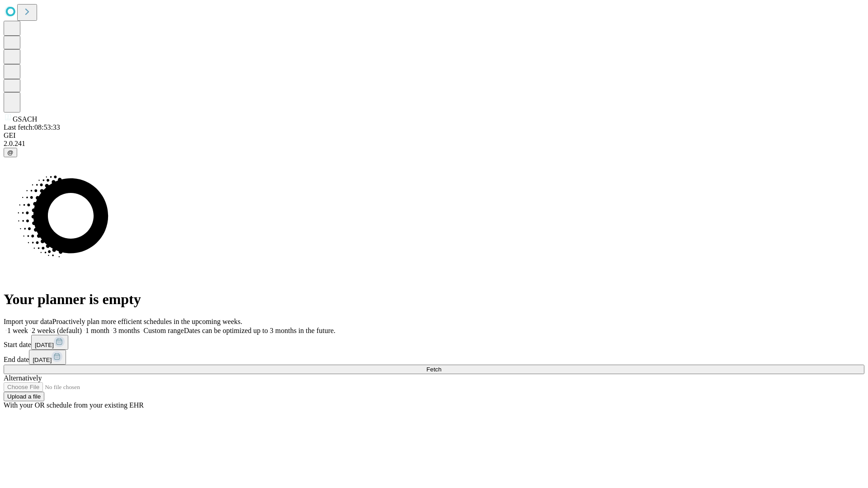 The image size is (868, 488). I want to click on span: Alternatively, so click(23, 378).